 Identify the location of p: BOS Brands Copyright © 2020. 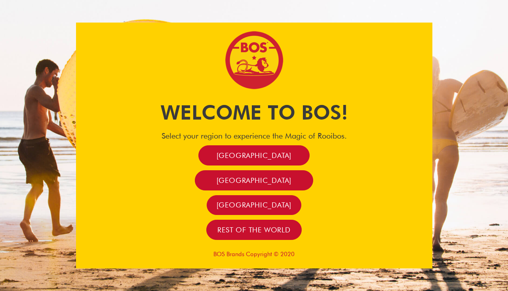
(254, 254).